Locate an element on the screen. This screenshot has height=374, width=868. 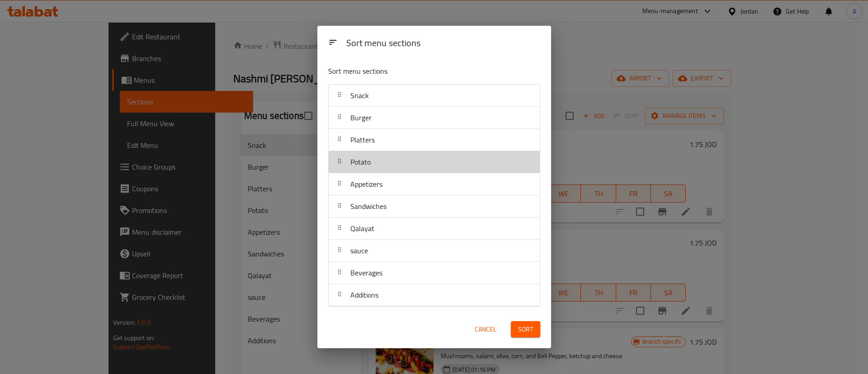
button: Cancel is located at coordinates (485, 329).